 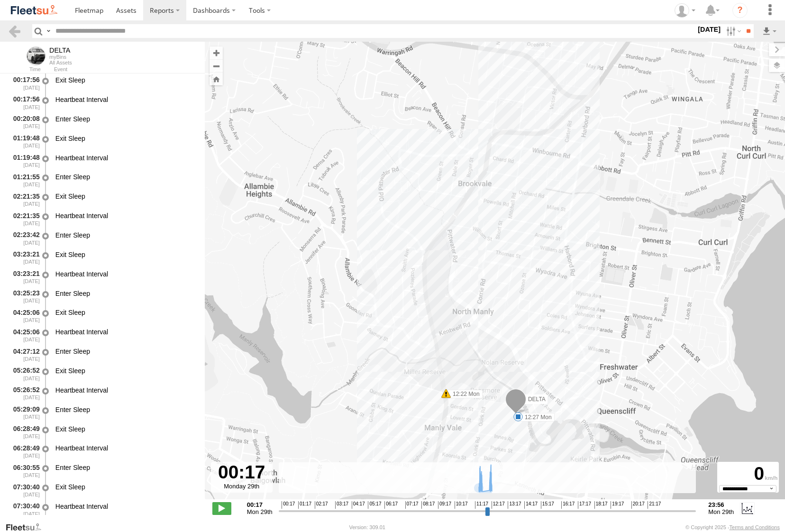 What do you see at coordinates (61, 57) in the screenshot?
I see `div: myBins` at bounding box center [61, 57].